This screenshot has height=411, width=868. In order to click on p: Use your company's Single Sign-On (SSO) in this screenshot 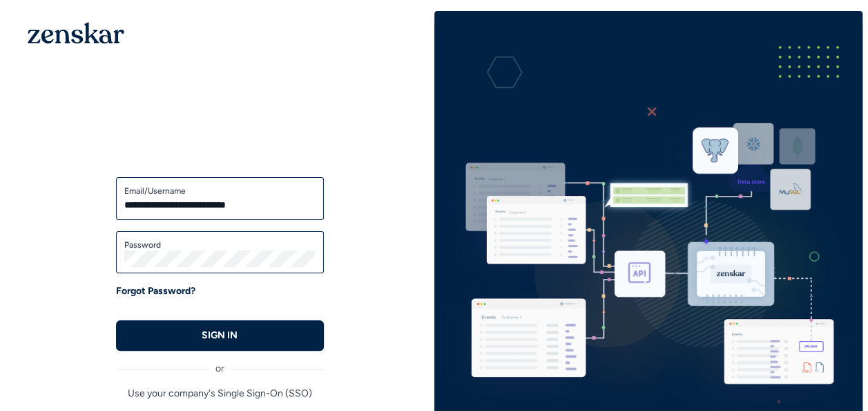, I will do `click(219, 393)`.